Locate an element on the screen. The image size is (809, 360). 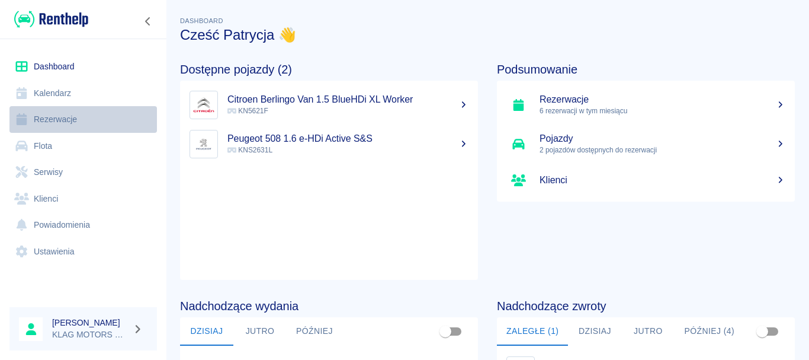
a: ImageCitroen Berlingo Van 1.5 BlueHDi XL Worker KN5621F is located at coordinates (329, 105).